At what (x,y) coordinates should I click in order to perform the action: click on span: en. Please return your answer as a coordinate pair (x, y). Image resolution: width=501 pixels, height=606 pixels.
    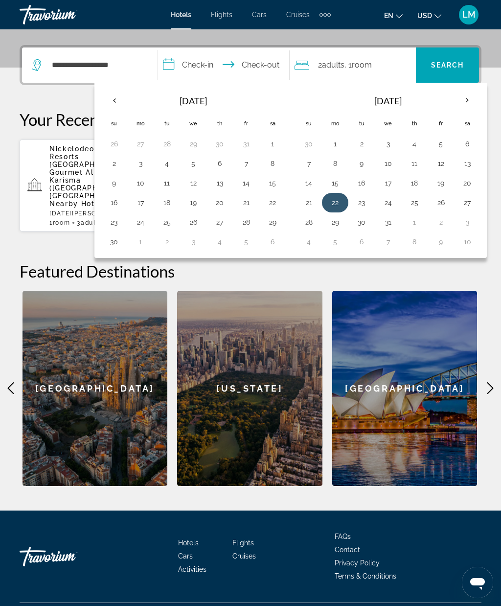
    Looking at the image, I should click on (389, 16).